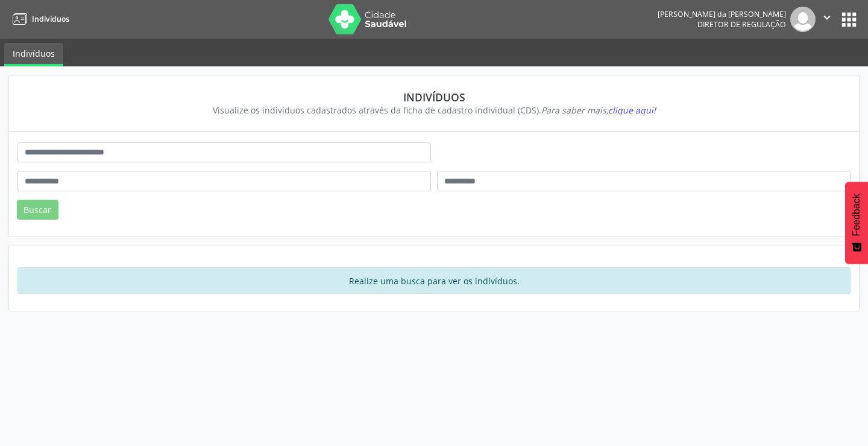 The image size is (868, 446). I want to click on button: Buscar, so click(38, 210).